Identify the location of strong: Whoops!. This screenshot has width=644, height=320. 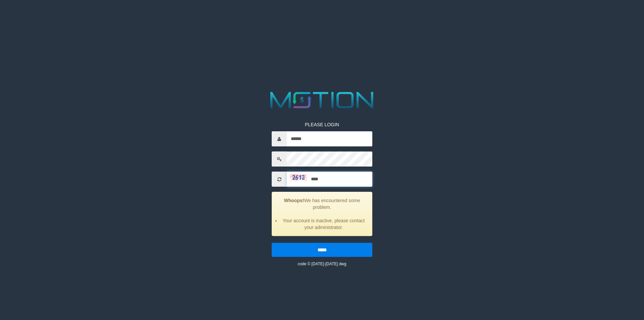
(294, 200).